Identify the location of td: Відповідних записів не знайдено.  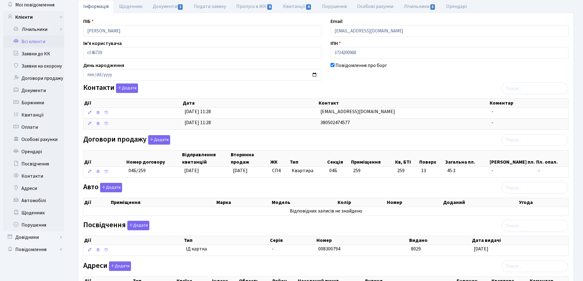
(326, 211).